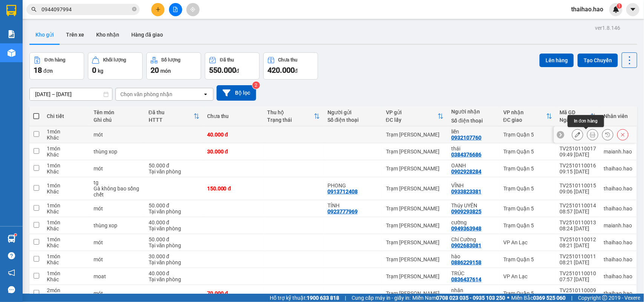 This screenshot has width=644, height=302. I want to click on div: thái, so click(473, 149).